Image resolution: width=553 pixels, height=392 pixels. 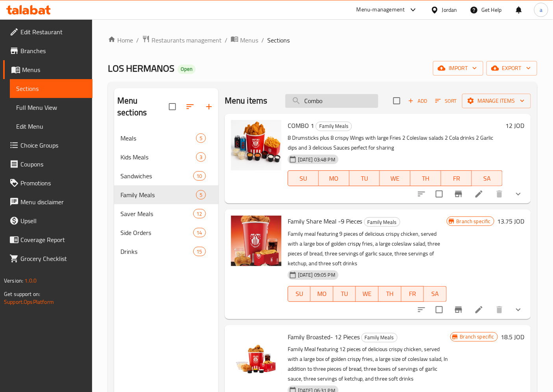 I want to click on a: Home, so click(x=120, y=40).